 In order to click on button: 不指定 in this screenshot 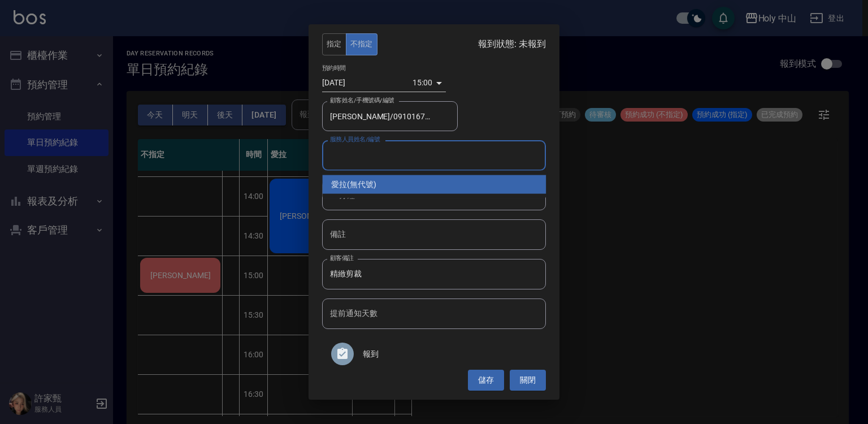, I will do `click(362, 44)`.